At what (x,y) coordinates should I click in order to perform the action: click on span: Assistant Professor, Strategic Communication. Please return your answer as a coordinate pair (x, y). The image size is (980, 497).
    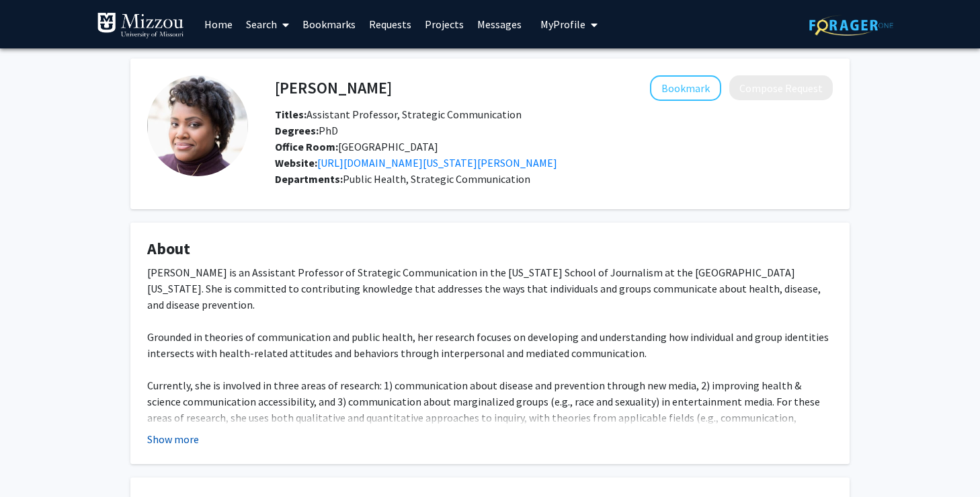
    Looking at the image, I should click on (398, 114).